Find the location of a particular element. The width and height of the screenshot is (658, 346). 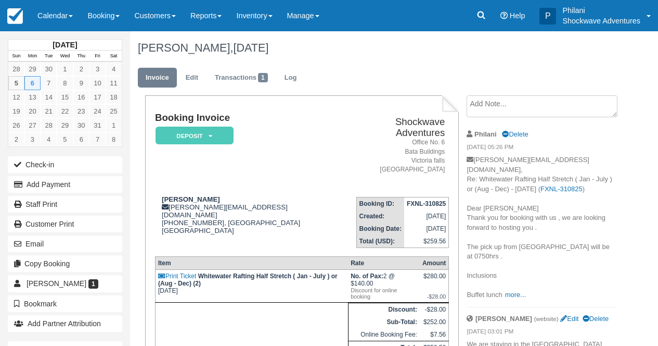

td: Online Booking Fee: is located at coordinates (384, 334).